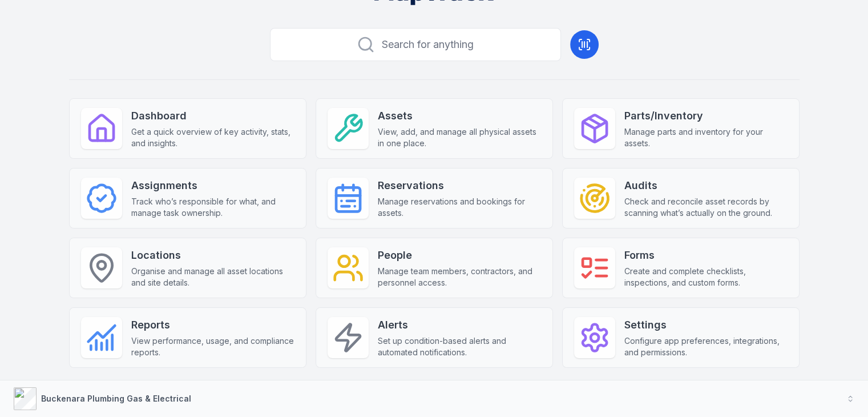 This screenshot has width=868, height=417. Describe the element at coordinates (705, 116) in the screenshot. I see `strong: Parts/Inventory` at that location.